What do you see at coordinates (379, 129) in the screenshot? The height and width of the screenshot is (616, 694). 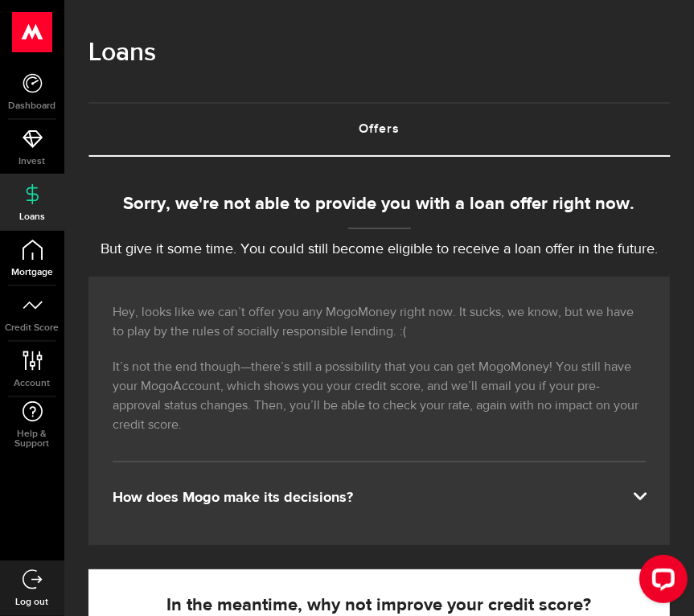 I see `ul: Tabs Navigation` at bounding box center [379, 129].